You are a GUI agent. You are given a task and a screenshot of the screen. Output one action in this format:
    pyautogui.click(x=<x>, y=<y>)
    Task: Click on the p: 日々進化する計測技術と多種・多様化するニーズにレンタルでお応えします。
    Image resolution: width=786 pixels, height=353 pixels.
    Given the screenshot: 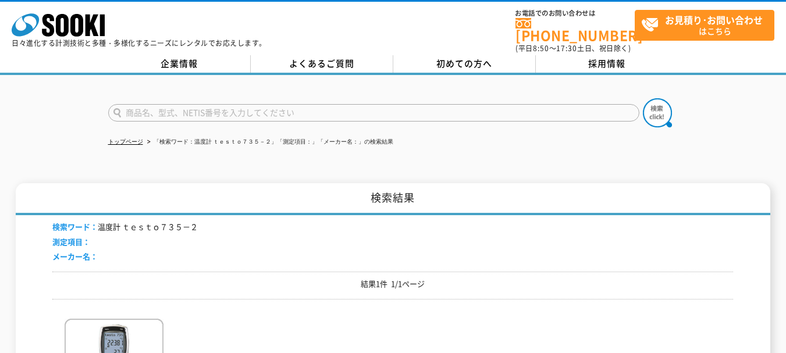 What is the action you would take?
    pyautogui.click(x=139, y=43)
    